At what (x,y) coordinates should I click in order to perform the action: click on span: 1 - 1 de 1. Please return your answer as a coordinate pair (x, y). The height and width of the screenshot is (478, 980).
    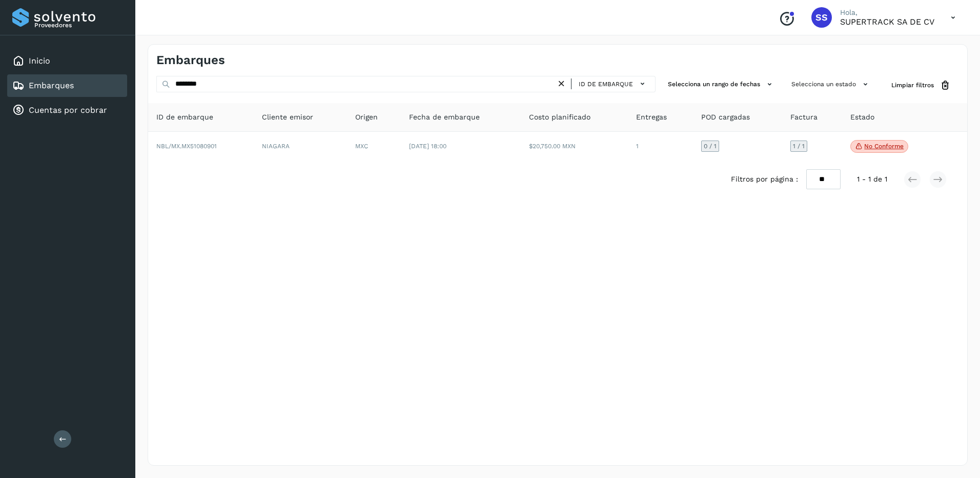
    Looking at the image, I should click on (872, 179).